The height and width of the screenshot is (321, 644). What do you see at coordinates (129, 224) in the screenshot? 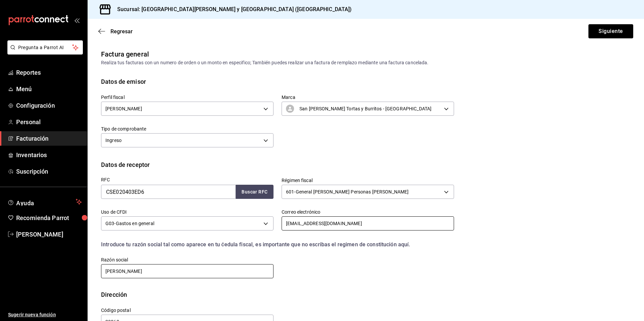
I see `span: G03 - Gastos en general` at bounding box center [129, 224].